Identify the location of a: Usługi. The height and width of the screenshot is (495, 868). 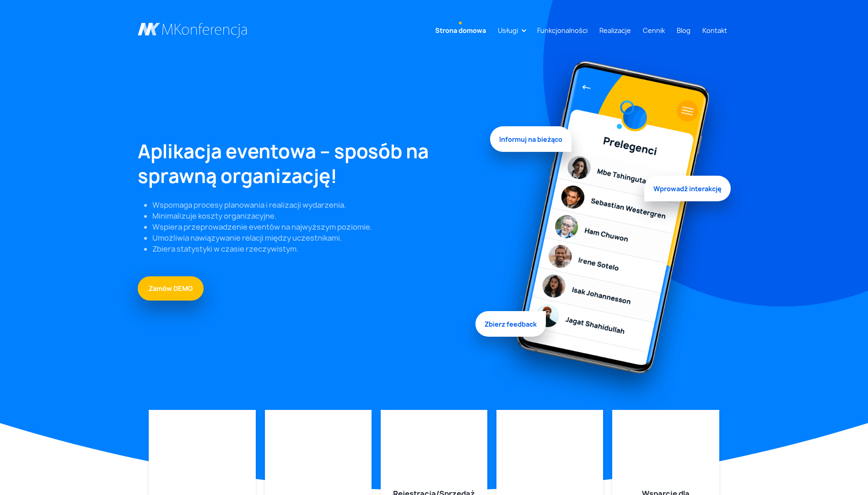
(508, 30).